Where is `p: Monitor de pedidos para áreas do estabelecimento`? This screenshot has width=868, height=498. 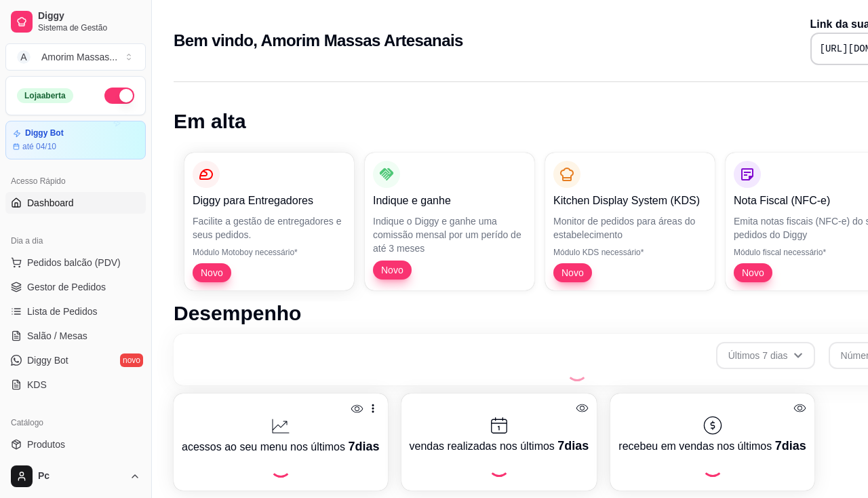 p: Monitor de pedidos para áreas do estabelecimento is located at coordinates (629, 228).